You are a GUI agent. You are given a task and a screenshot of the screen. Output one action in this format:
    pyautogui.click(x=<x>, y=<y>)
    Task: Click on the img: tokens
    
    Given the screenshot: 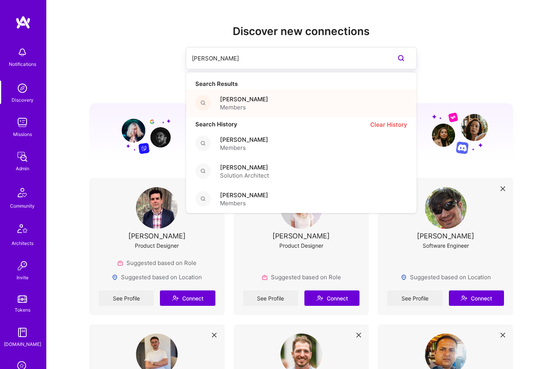 What is the action you would take?
    pyautogui.click(x=22, y=299)
    